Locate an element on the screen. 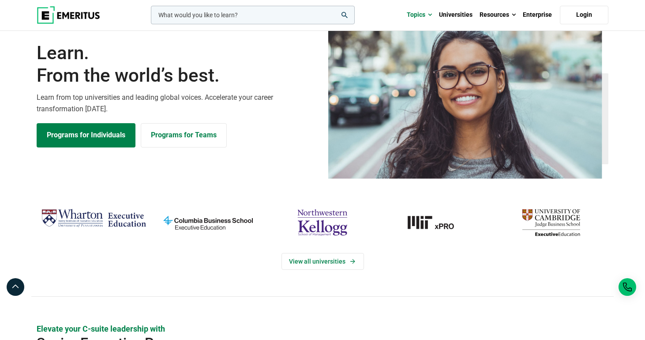 The height and width of the screenshot is (340, 645). img: MIT xPRO is located at coordinates (437, 222).